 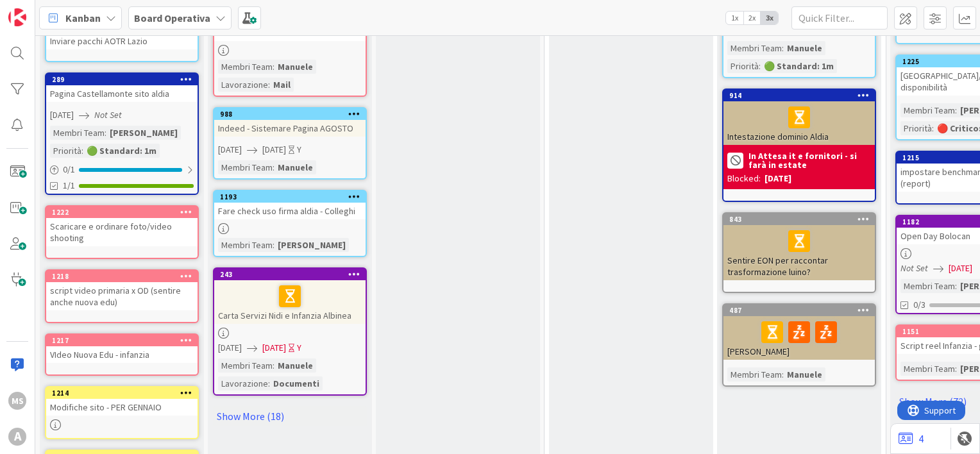 I want to click on div: Mail, so click(x=282, y=84).